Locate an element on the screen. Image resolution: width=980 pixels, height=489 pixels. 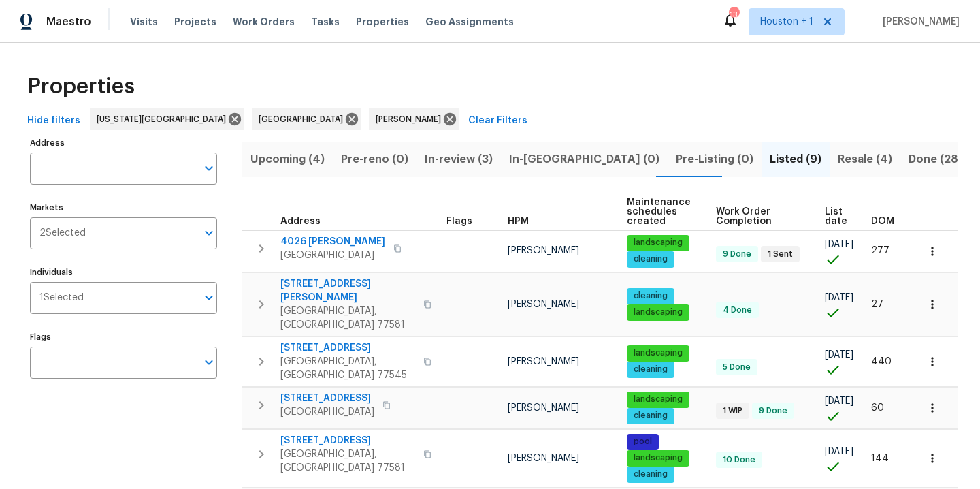
span: 2 Selected is located at coordinates (63, 233).